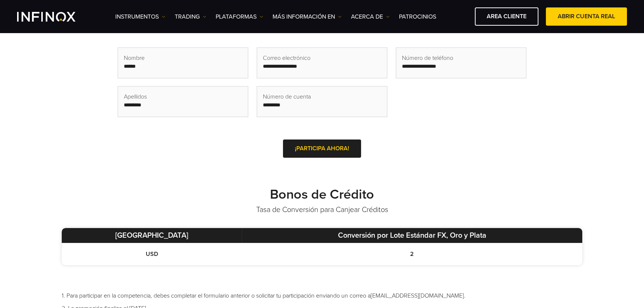  What do you see at coordinates (428, 58) in the screenshot?
I see `span: Número de teléfono` at bounding box center [428, 58].